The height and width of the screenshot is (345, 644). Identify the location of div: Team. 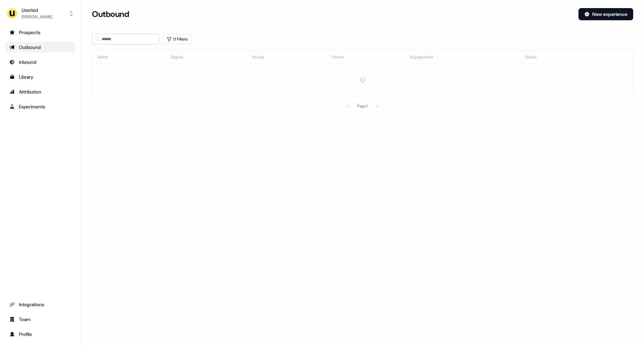
(40, 320).